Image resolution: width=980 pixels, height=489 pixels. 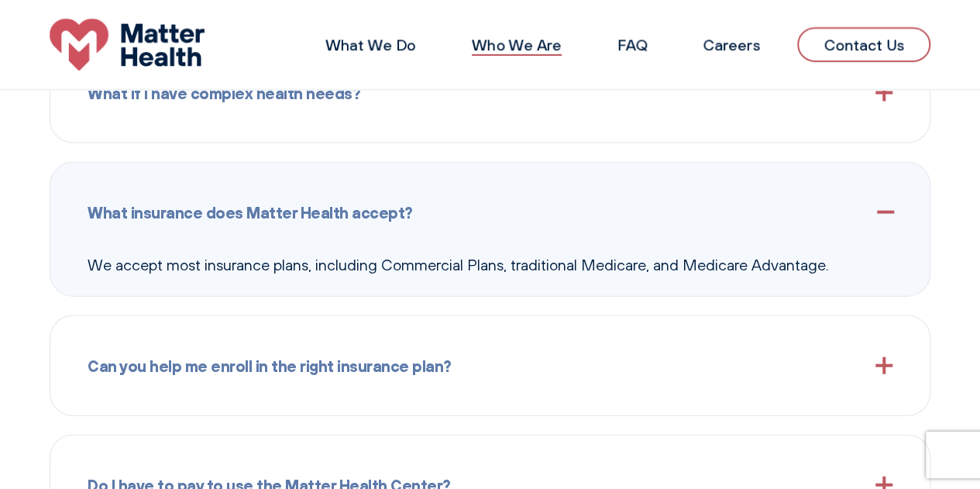 What do you see at coordinates (269, 366) in the screenshot?
I see `span: Can you help me enroll in the right insurance plan?` at bounding box center [269, 366].